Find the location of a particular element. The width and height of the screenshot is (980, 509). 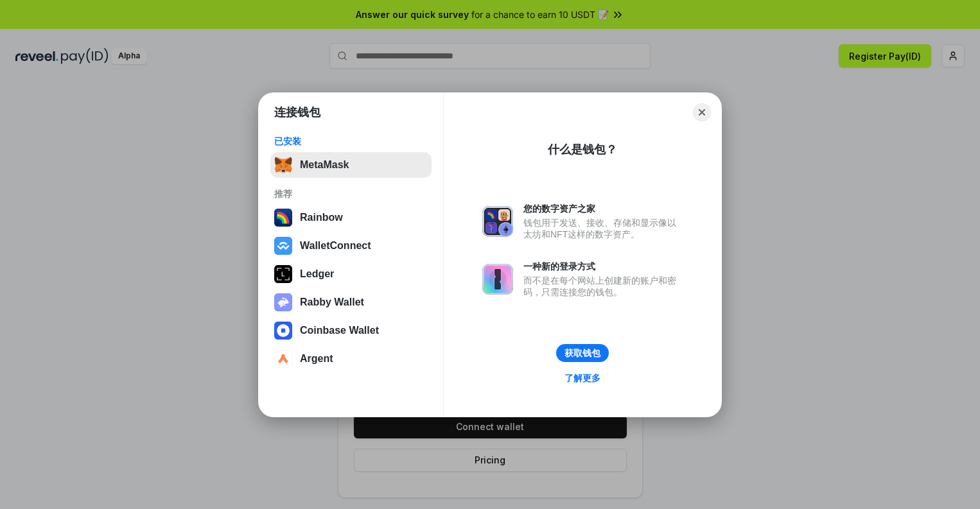

img: svg+xml,%3Csvg%20fill%3D%22none%22%20height%3D%2233%22%20viewBox%3D%220%200%2035%2033%22%20width%... is located at coordinates (283, 165).